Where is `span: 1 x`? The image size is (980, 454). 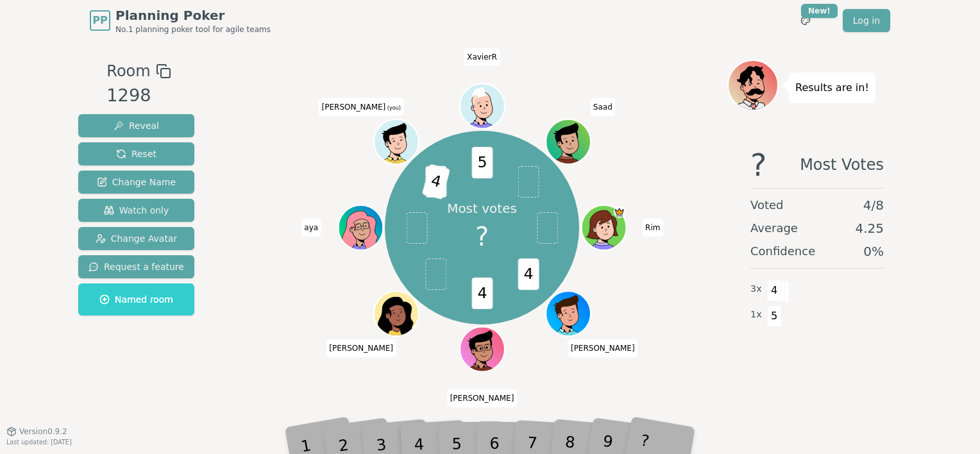
span: 1 x is located at coordinates (756, 314).